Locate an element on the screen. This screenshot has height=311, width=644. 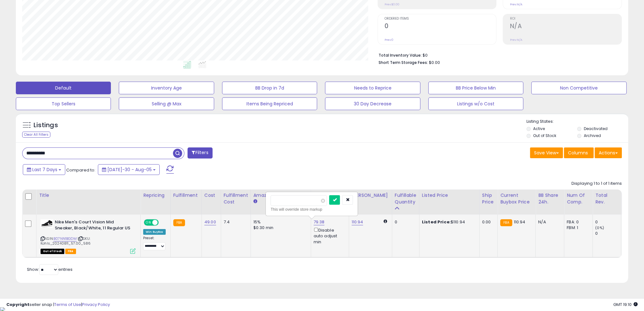
a: 110.94 is located at coordinates (357, 222).